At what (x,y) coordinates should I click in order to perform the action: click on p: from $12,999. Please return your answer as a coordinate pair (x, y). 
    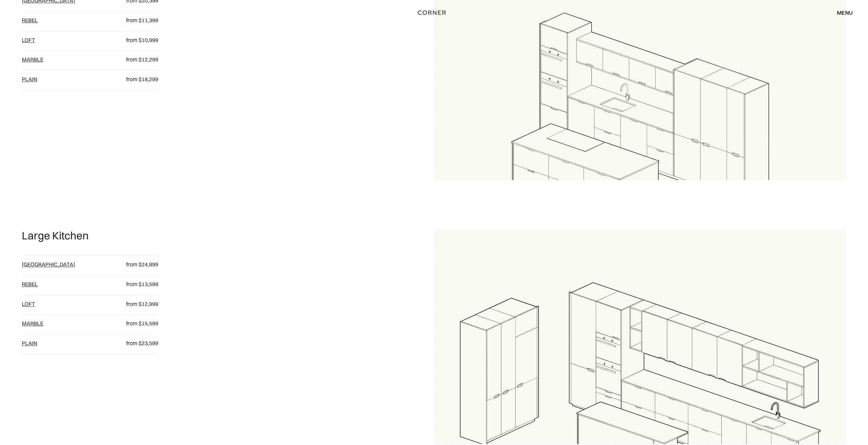
    Looking at the image, I should click on (137, 304).